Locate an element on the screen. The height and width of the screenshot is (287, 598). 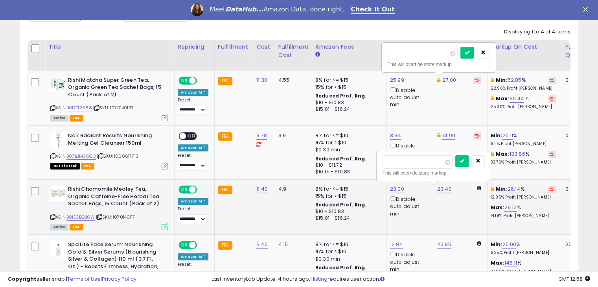
img: Profile image for Georgie is located at coordinates (197, 10).